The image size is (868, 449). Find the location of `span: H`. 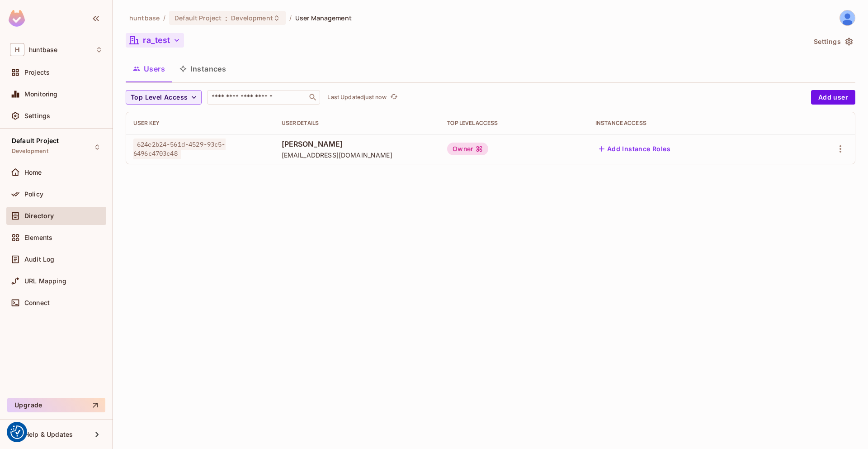

span: H is located at coordinates (17, 49).